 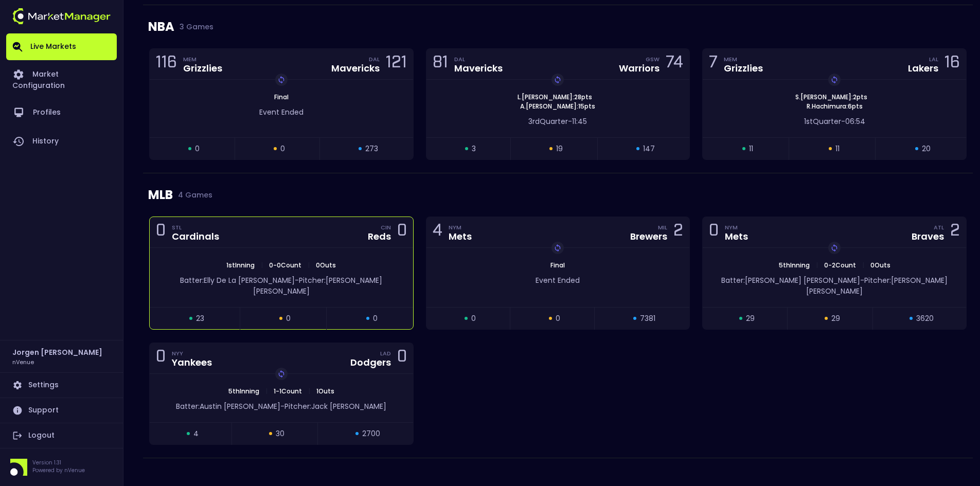 What do you see at coordinates (460, 228) in the screenshot?
I see `div: NYM` at bounding box center [460, 228].